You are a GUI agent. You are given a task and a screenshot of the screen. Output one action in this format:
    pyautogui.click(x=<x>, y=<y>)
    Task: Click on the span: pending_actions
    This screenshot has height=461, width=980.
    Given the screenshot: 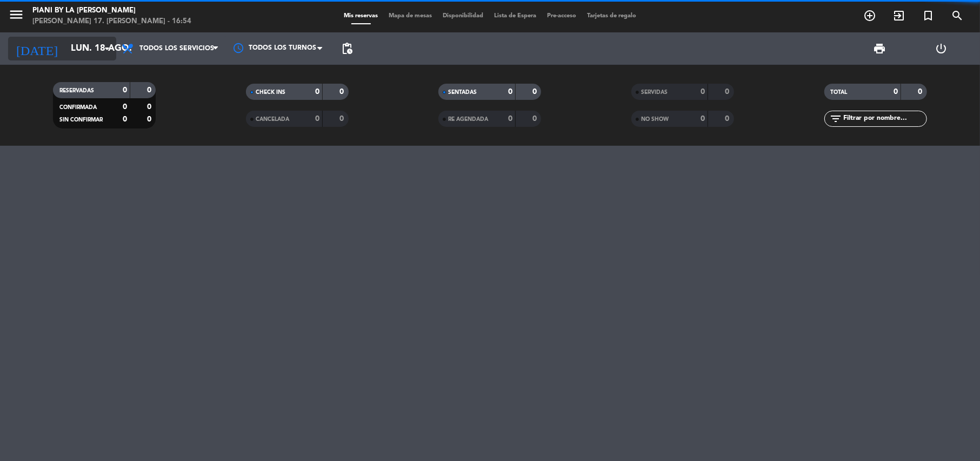 What is the action you would take?
    pyautogui.click(x=347, y=49)
    